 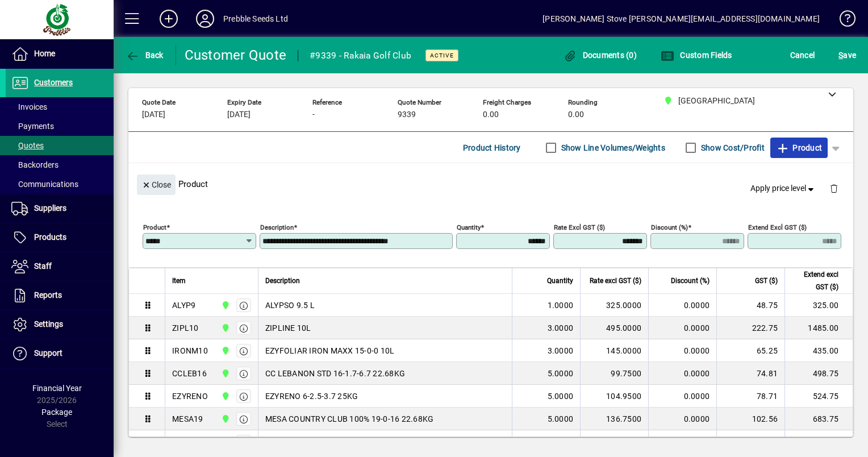 I want to click on span: Customers, so click(x=54, y=82).